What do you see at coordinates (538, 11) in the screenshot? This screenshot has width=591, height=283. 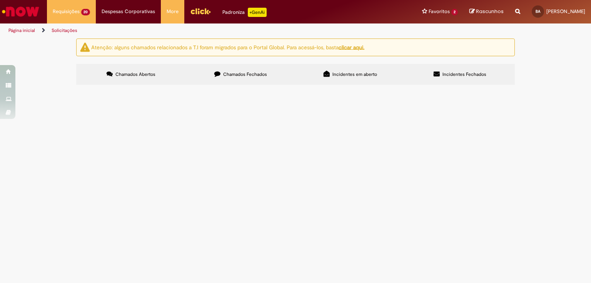 I see `span: BA` at bounding box center [538, 11].